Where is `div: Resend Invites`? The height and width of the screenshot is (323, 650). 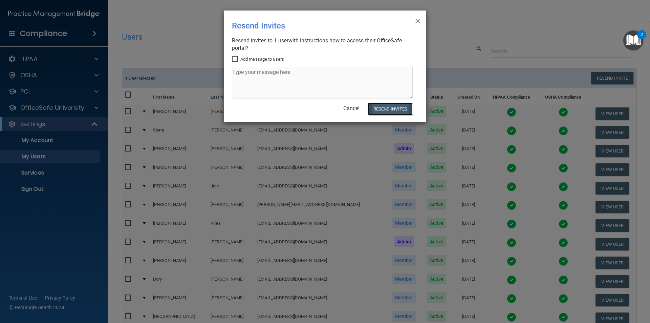 div: Resend Invites is located at coordinates (311, 26).